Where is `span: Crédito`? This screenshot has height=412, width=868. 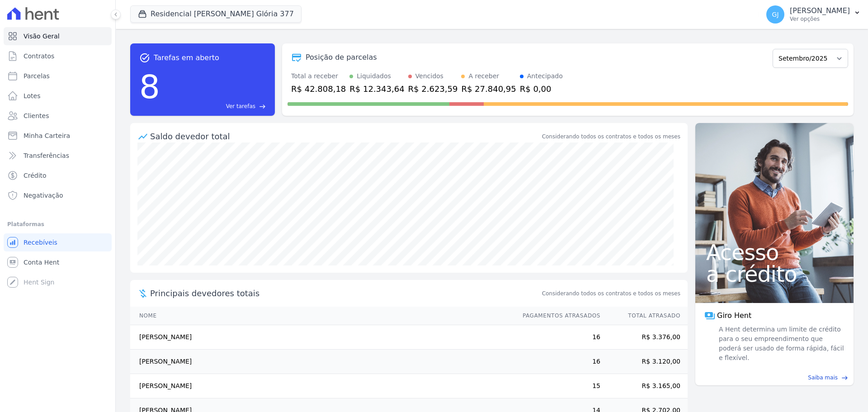 span: Crédito is located at coordinates (35, 175).